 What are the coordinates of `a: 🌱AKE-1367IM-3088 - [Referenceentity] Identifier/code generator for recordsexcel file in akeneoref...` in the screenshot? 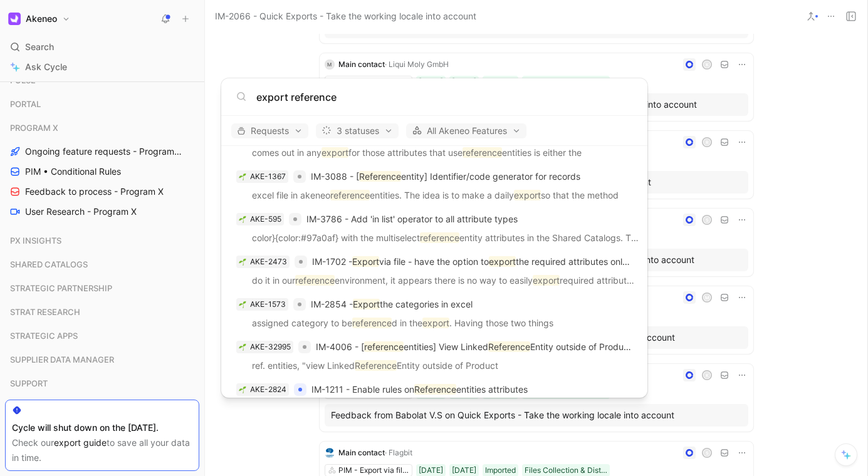 It's located at (434, 186).